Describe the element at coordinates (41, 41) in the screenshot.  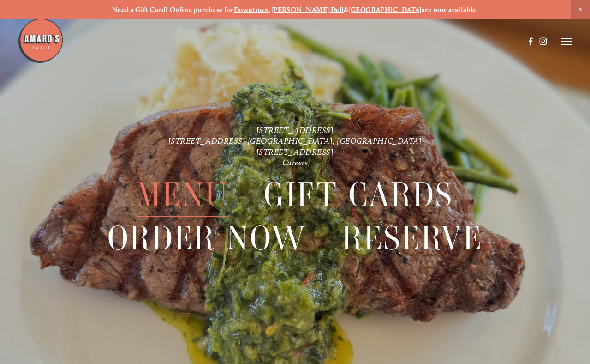
I see `img: Amaro's Table` at that location.